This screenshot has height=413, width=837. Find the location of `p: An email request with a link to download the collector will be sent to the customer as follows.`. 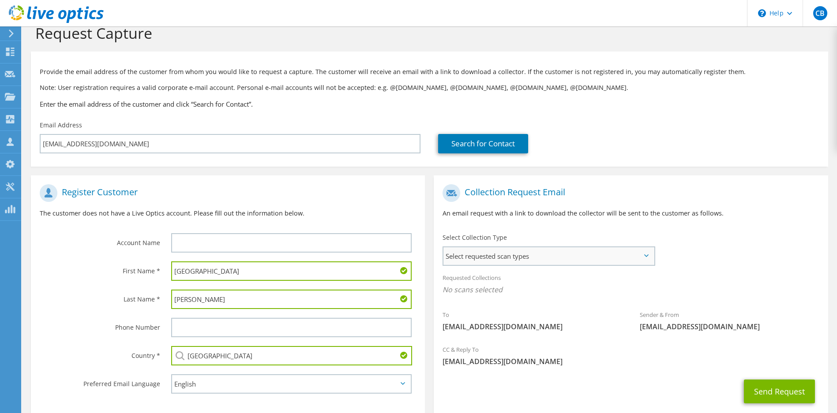

p: An email request with a link to download the collector will be sent to the customer as follows. is located at coordinates (630, 214).